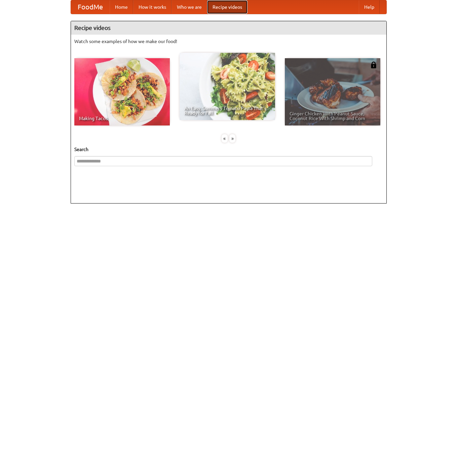 This screenshot has width=457, height=476. What do you see at coordinates (228, 87) in the screenshot?
I see `a: An Easy, Summery Tomato Pasta That's Ready for Fall` at bounding box center [228, 87].